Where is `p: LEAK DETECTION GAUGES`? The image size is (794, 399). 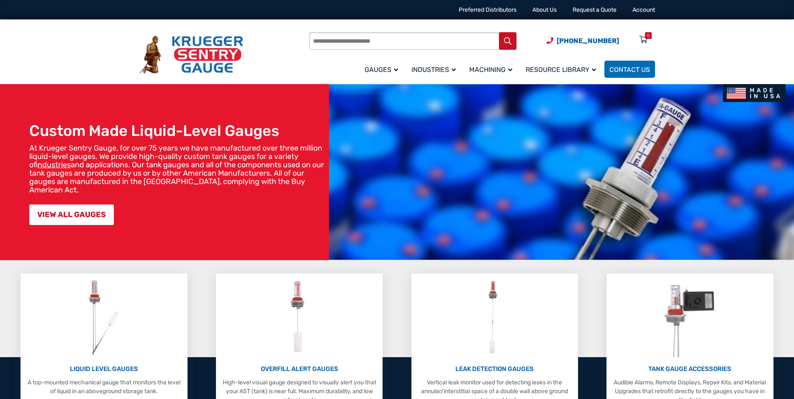 p: LEAK DETECTION GAUGES is located at coordinates (495, 369).